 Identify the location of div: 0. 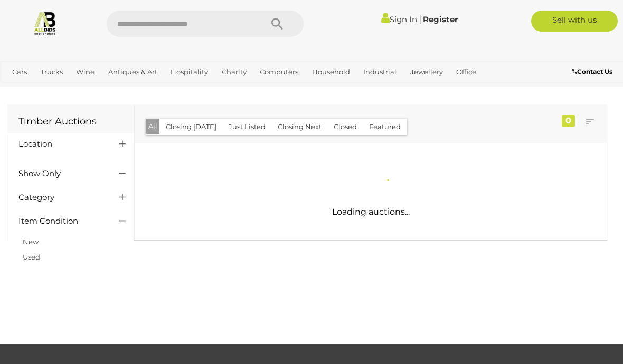
(568, 121).